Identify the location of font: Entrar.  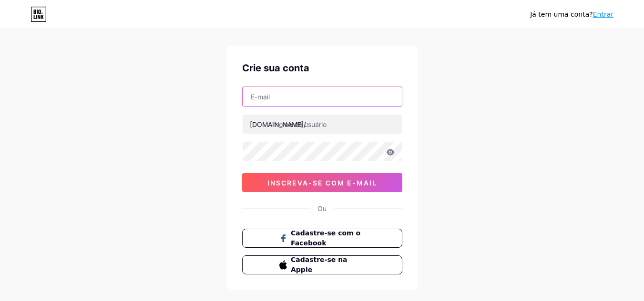
(603, 14).